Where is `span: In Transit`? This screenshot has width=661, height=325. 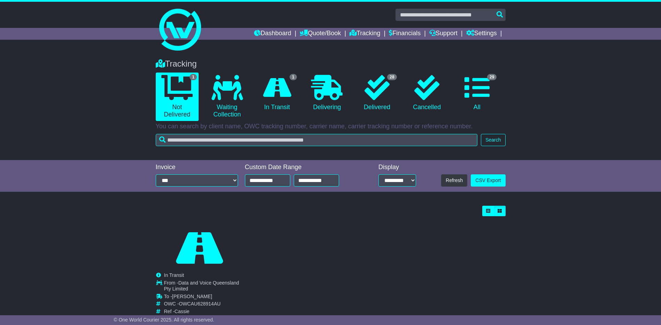
span: In Transit is located at coordinates (174, 275).